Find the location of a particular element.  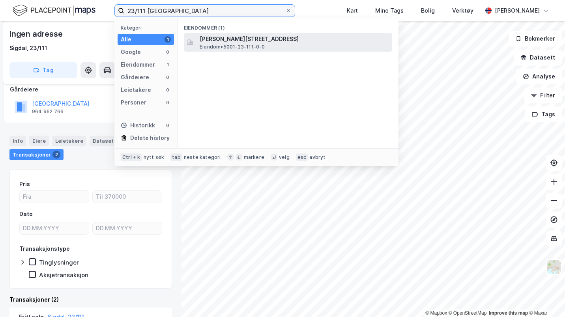

div: Ctrl + k is located at coordinates (131, 157).